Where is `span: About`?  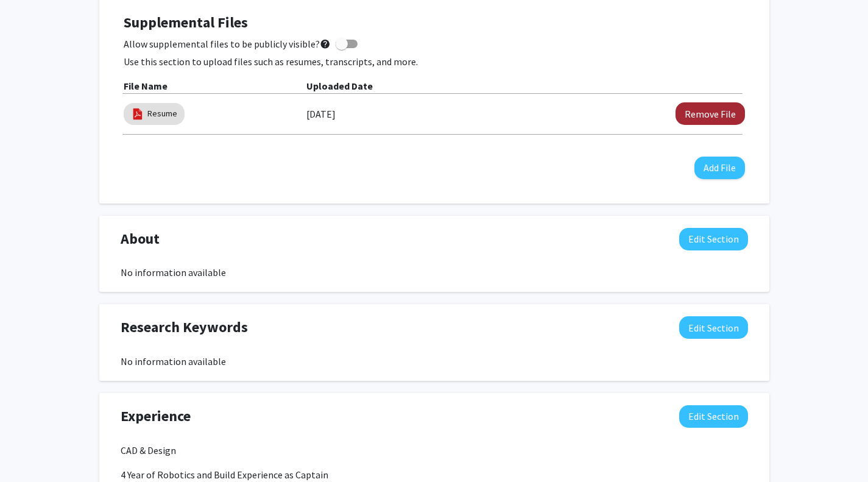
span: About is located at coordinates (140, 239).